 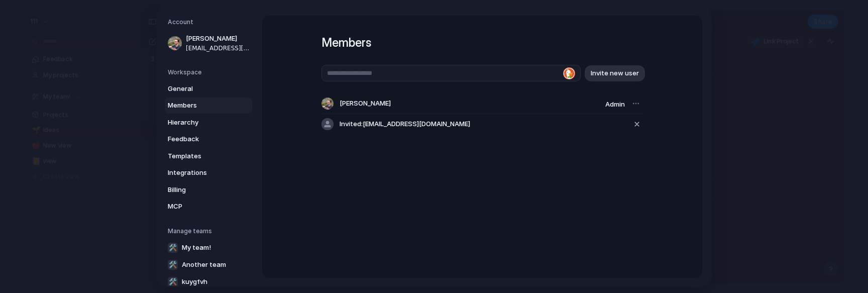 What do you see at coordinates (210, 22) in the screenshot?
I see `h5: Account` at bounding box center [210, 22].